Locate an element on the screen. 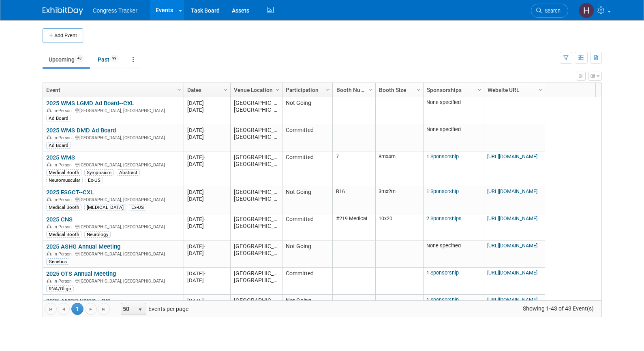  a: 2025 WMS DMD Ad Board is located at coordinates (81, 130).